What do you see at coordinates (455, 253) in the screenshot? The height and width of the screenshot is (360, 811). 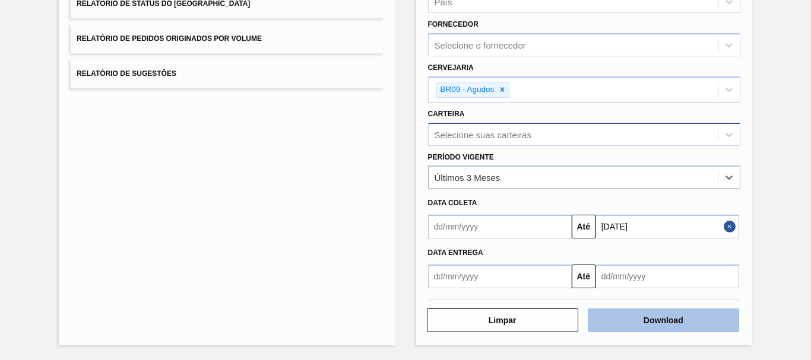 I see `span: Data entrega` at bounding box center [455, 253].